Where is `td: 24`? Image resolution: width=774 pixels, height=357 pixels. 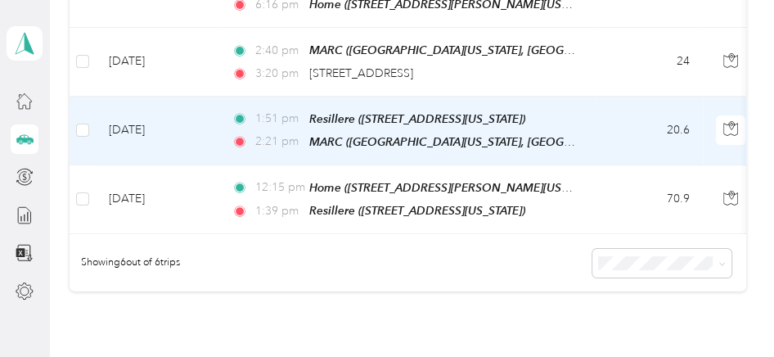 td: 24 is located at coordinates (649, 61).